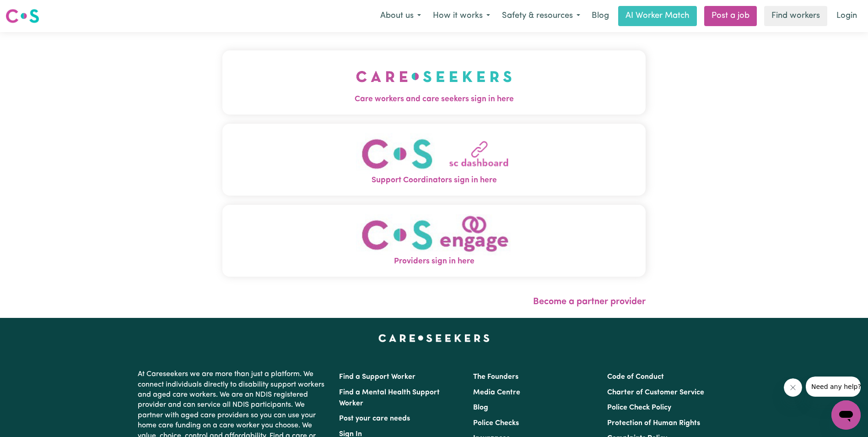 The height and width of the screenshot is (437, 868). Describe the element at coordinates (640, 408) in the screenshot. I see `a: Police Check Policy` at that location.